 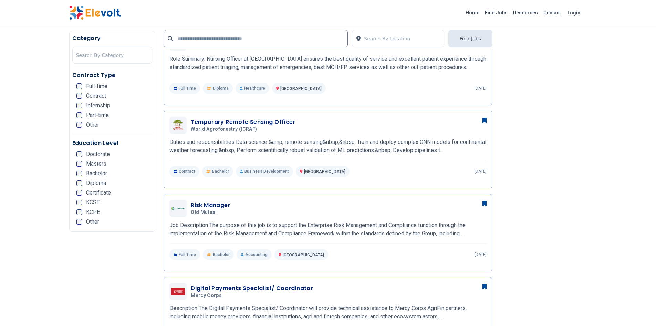 What do you see at coordinates (252, 288) in the screenshot?
I see `h3: Digital Payments Specialist/ Coordinator` at bounding box center [252, 288].